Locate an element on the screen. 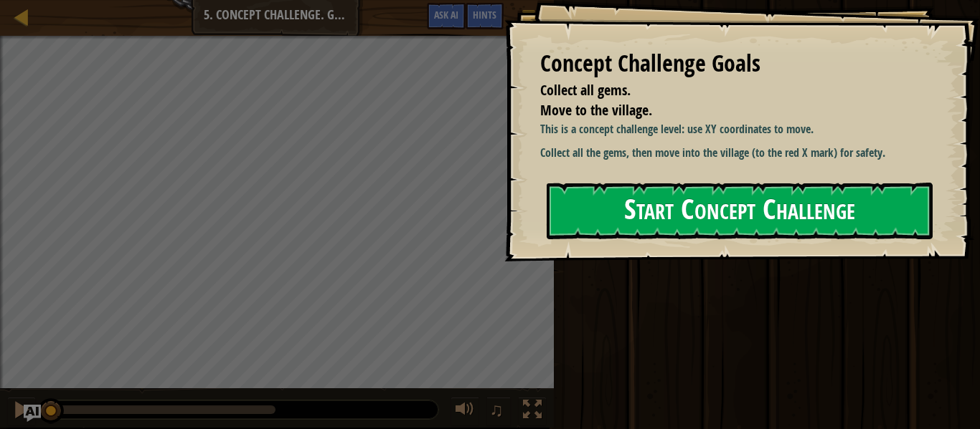 The height and width of the screenshot is (429, 980). p: Collect all the gems, then move into the village (to the red X mark) for safety. is located at coordinates (734, 153).